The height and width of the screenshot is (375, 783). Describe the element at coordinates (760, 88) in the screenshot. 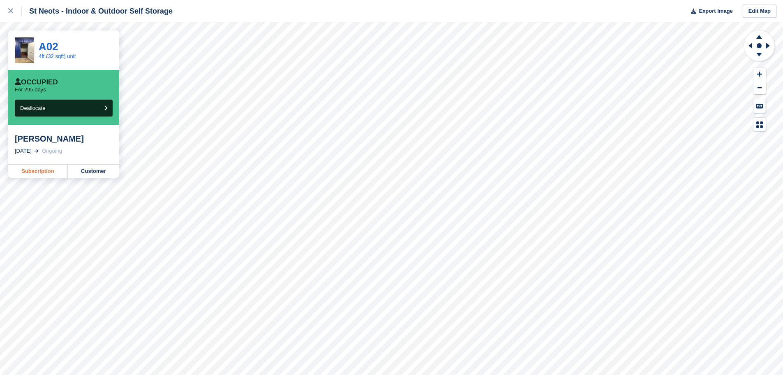

I see `button: Zoom Out` at that location.